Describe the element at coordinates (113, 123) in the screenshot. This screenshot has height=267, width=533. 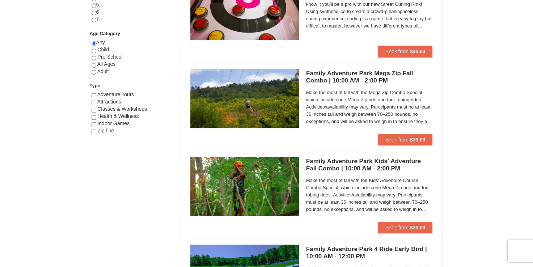
I see `span: Indoor Games` at that location.